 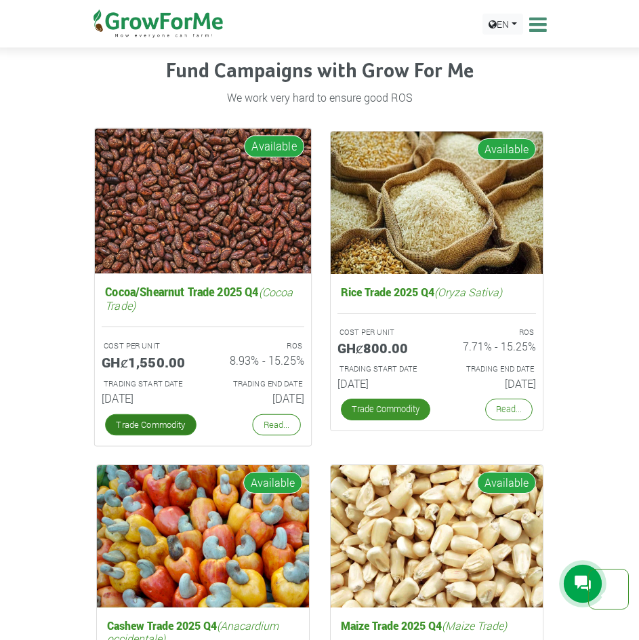 I want to click on h6: 8.93% - 15.25%, so click(x=258, y=361).